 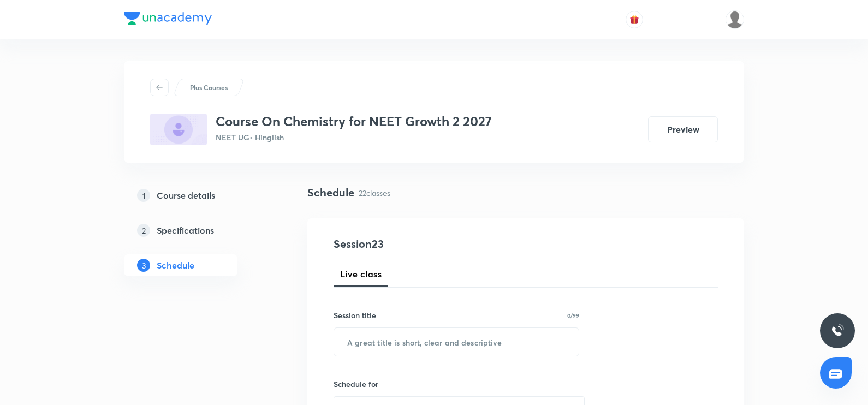 What do you see at coordinates (143, 265) in the screenshot?
I see `p: 3` at bounding box center [143, 265].